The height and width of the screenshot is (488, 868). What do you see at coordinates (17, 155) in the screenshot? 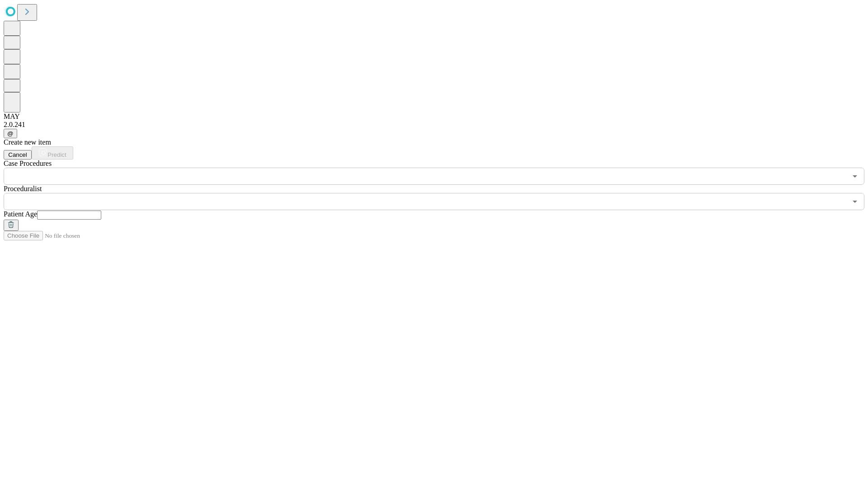
I see `span: Cancel` at bounding box center [17, 155].